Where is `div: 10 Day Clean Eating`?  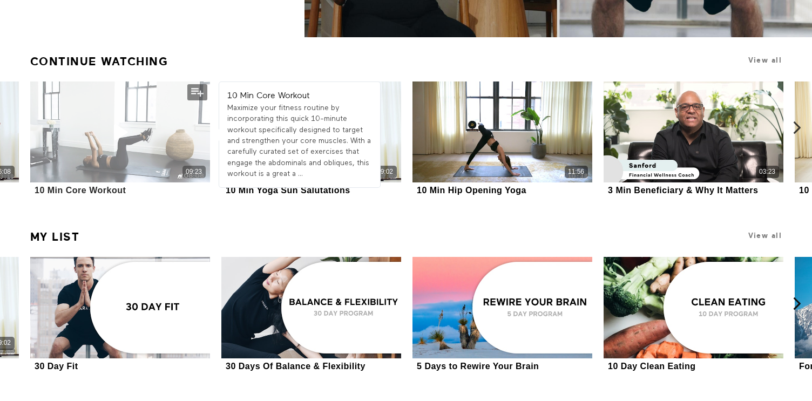 div: 10 Day Clean Eating is located at coordinates (652, 366).